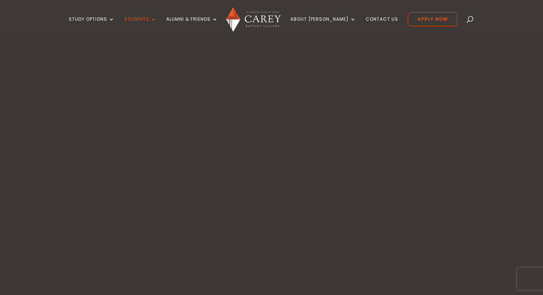  What do you see at coordinates (382, 25) in the screenshot?
I see `a: Contact Us` at bounding box center [382, 25].